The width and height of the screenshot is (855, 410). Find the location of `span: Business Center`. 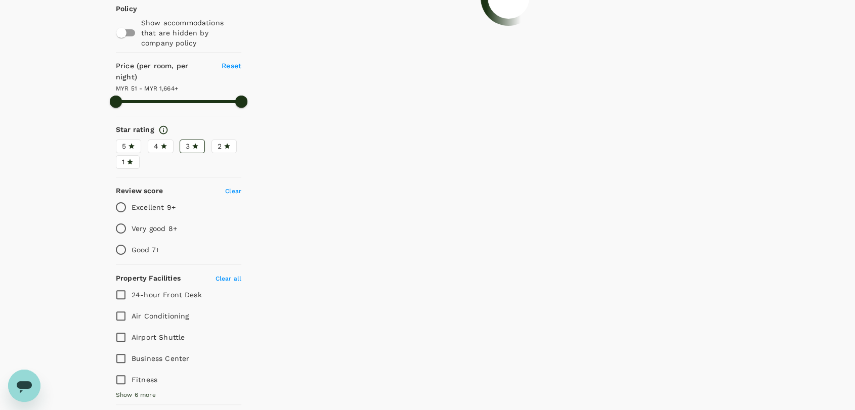

span: Business Center is located at coordinates (160, 359).